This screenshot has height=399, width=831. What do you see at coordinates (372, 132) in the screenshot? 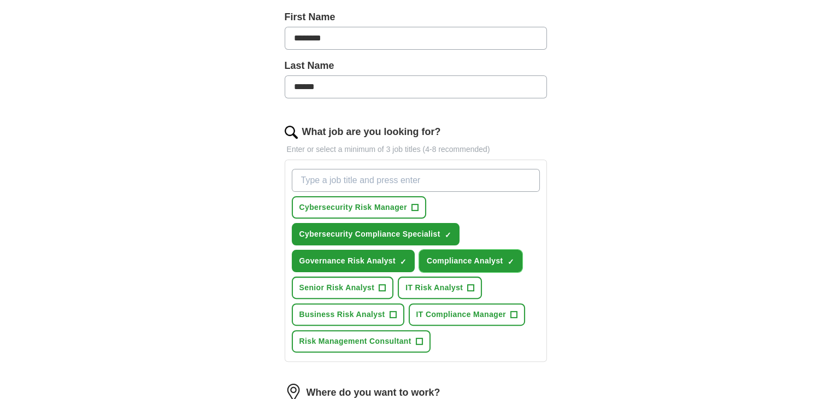
I see `label: What job are you looking for?` at bounding box center [372, 132].